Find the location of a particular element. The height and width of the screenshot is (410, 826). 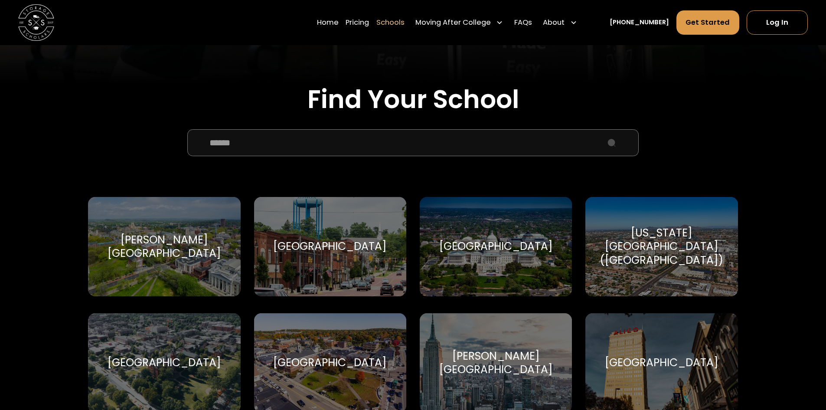

a: Pricing is located at coordinates (357, 23).